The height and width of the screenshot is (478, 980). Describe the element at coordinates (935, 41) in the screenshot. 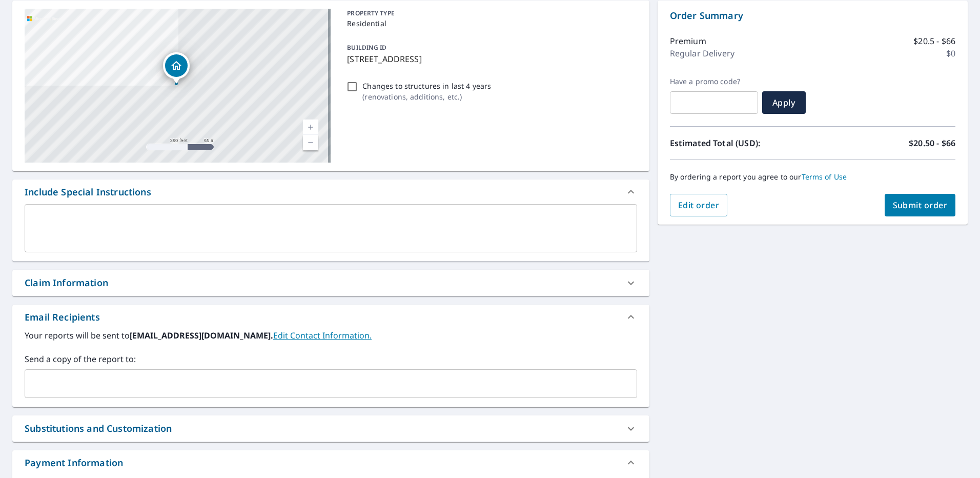

I see `p: $20.5 - $66` at that location.